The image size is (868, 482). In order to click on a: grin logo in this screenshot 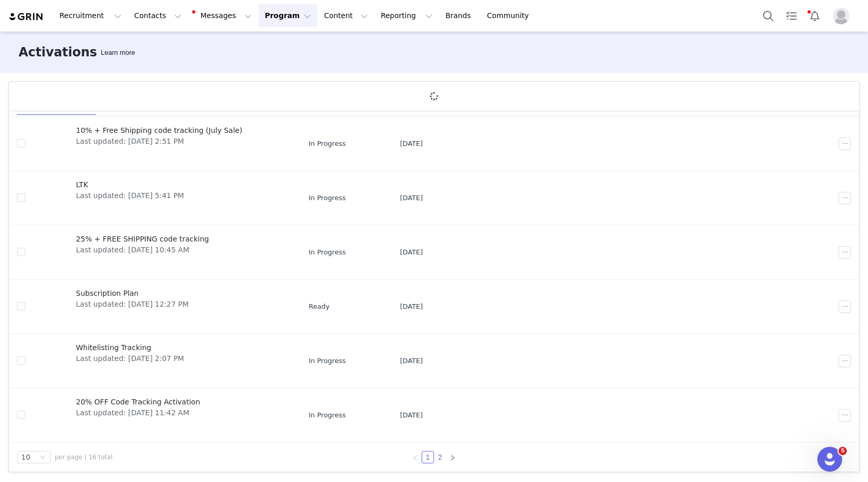, I will do `click(26, 17)`.